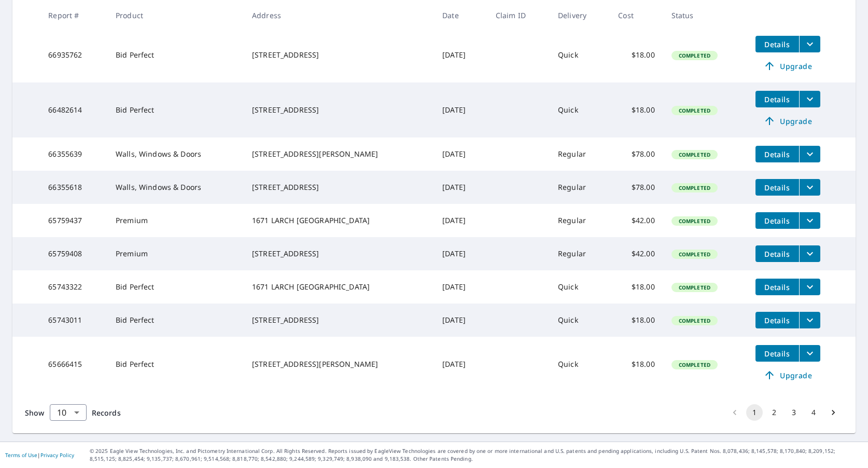 This screenshot has height=468, width=868. I want to click on td: 66355618, so click(73, 187).